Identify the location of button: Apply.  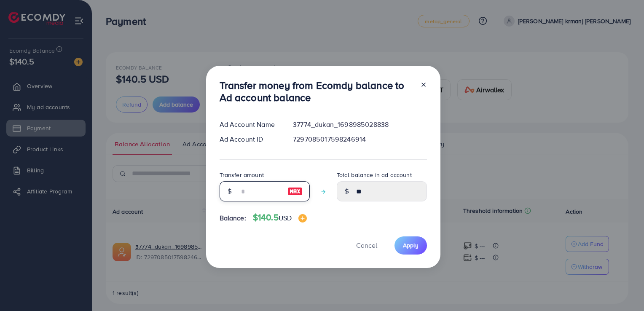
(411, 246).